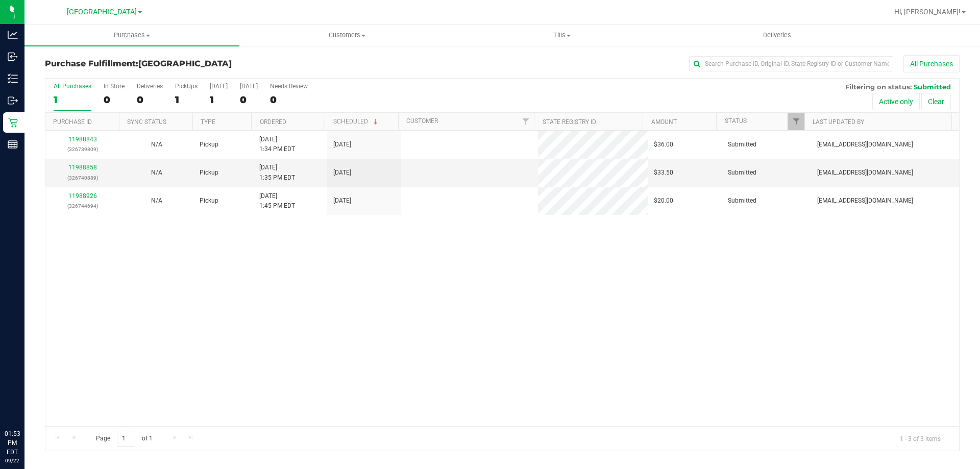  I want to click on a: Purchase ID, so click(73, 122).